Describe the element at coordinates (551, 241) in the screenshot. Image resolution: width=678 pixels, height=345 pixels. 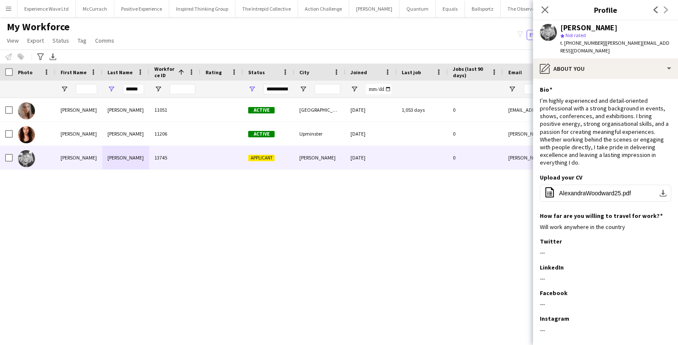
I see `h3: Twitter` at that location.